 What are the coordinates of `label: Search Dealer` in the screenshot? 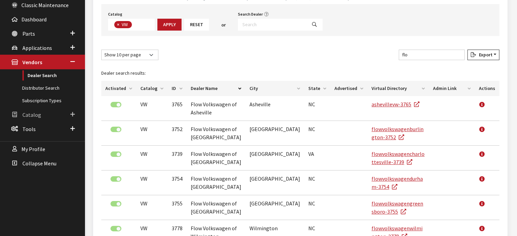 It's located at (250, 14).